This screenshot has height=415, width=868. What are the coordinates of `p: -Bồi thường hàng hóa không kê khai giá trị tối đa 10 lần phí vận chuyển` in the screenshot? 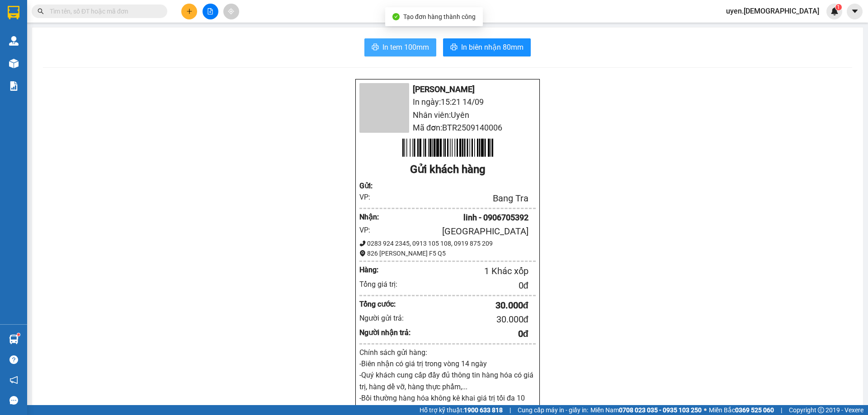 It's located at (447, 404).